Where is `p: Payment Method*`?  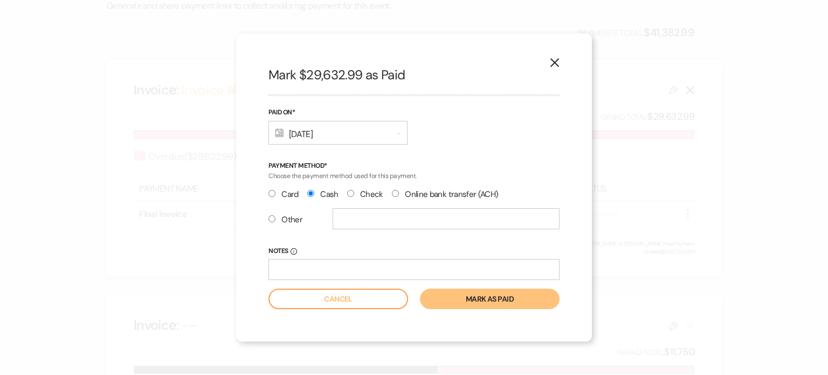 p: Payment Method* is located at coordinates (414, 166).